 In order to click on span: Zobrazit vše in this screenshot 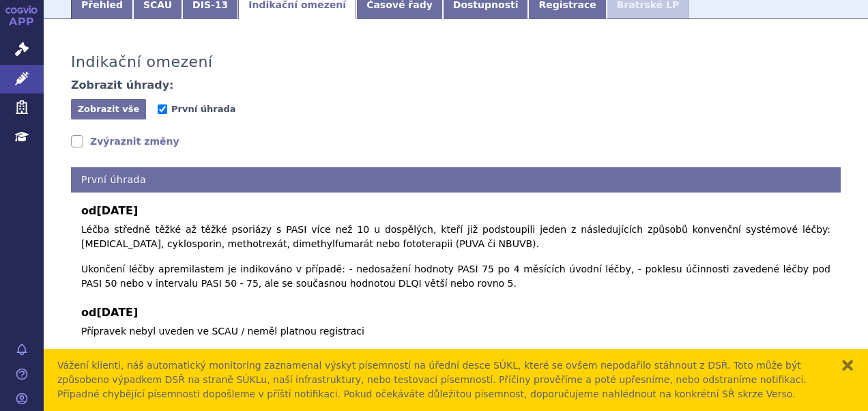, I will do `click(108, 109)`.